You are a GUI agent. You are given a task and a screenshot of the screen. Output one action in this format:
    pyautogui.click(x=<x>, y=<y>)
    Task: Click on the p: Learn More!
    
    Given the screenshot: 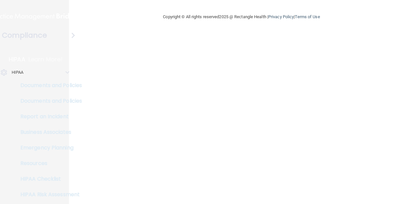 What is the action you would take?
    pyautogui.click(x=46, y=59)
    